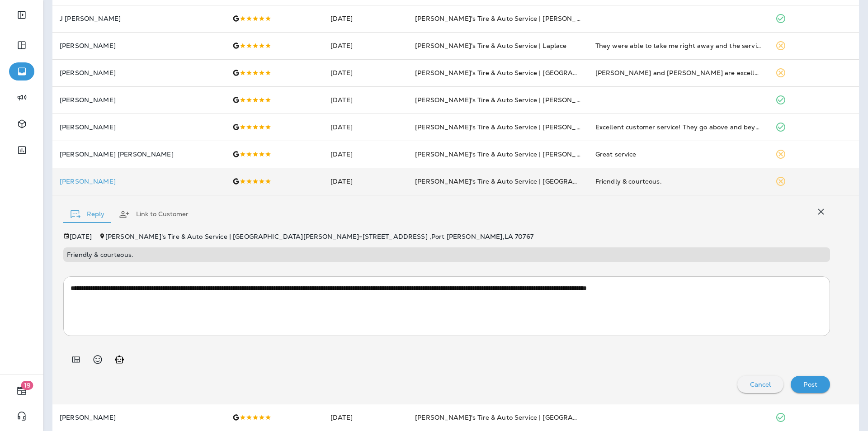  I want to click on p: Friendly & courteous., so click(447, 255).